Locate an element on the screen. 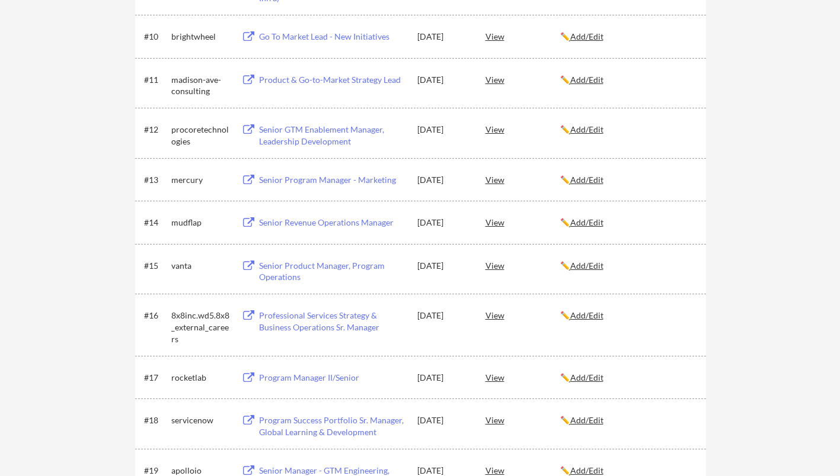  div: #16 is located at coordinates (155, 316).